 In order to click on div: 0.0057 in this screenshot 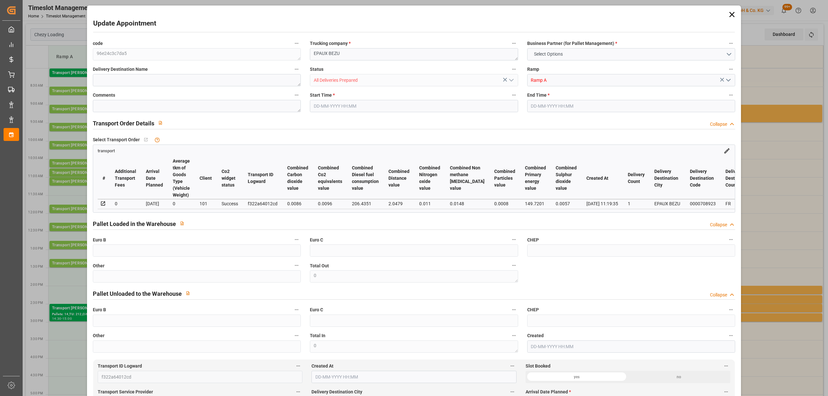, I will do `click(566, 204)`.